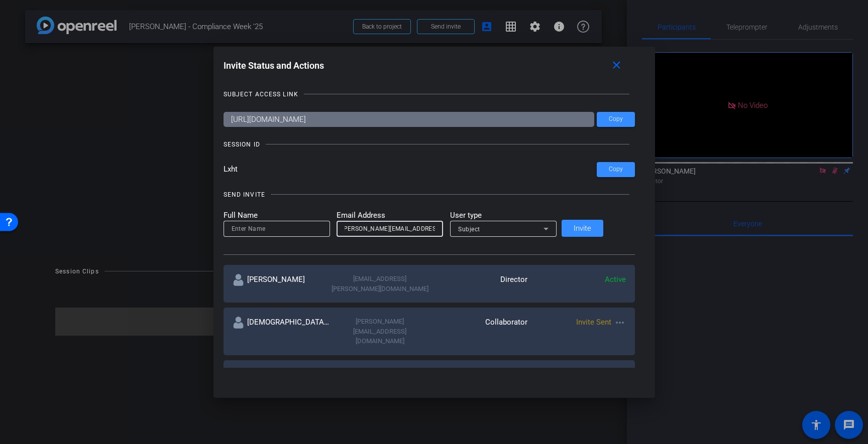 This screenshot has height=444, width=868. Describe the element at coordinates (615, 279) in the screenshot. I see `span: Active` at that location.